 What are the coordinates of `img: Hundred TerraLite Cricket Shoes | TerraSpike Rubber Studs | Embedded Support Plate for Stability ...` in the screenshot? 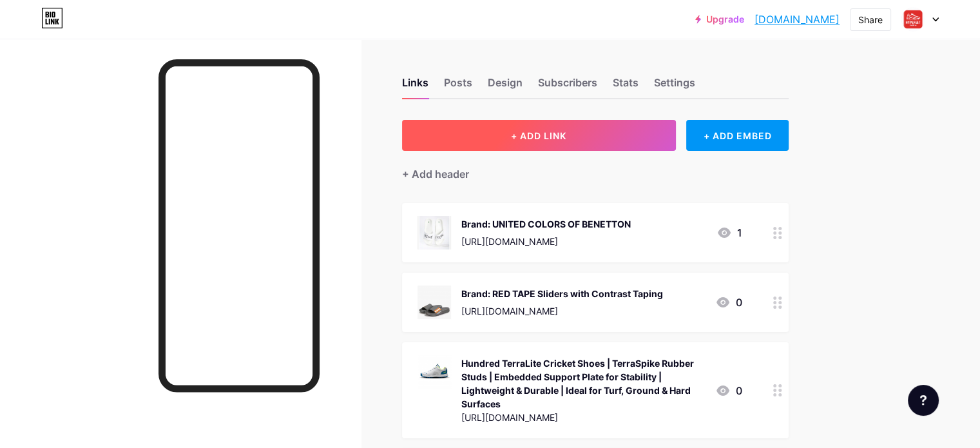 It's located at (434, 372).